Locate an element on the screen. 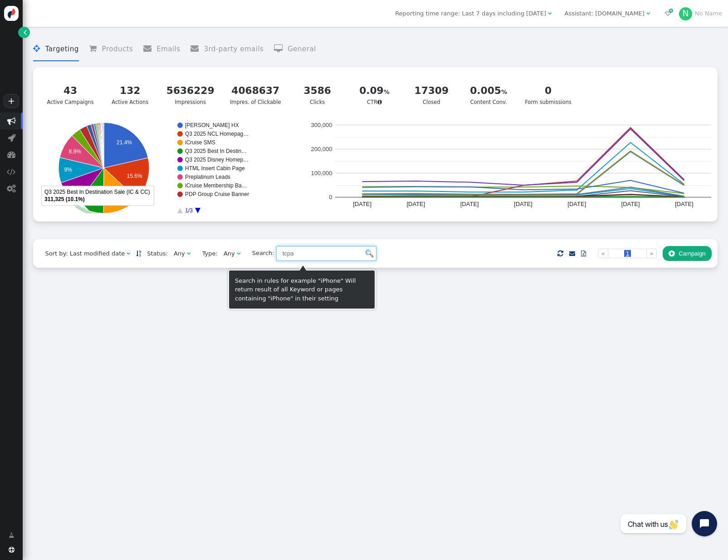 This screenshot has width=728, height=560. div: Active Campaigns is located at coordinates (70, 95).